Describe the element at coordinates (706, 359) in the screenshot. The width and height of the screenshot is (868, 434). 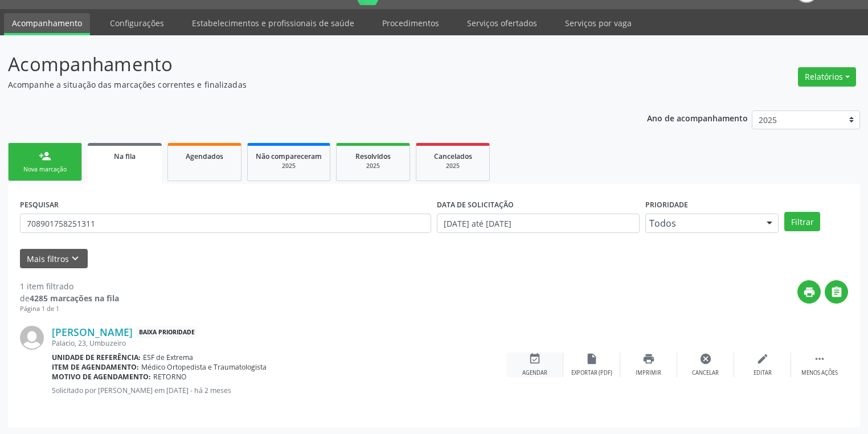
I see `i: cancel` at that location.